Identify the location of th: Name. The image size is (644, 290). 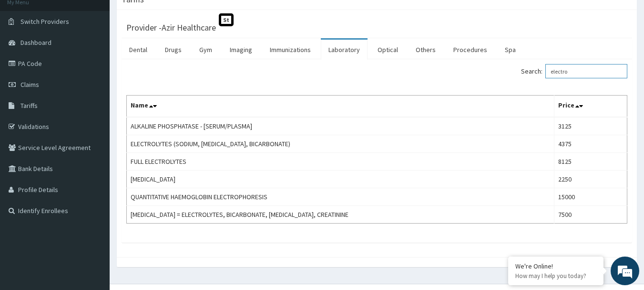
(340, 106).